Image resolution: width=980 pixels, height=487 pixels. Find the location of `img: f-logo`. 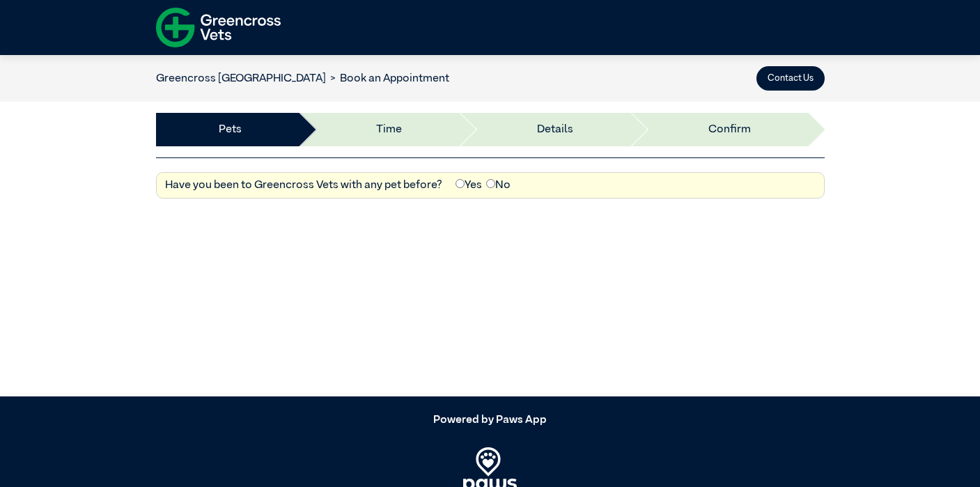

img: f-logo is located at coordinates (218, 28).